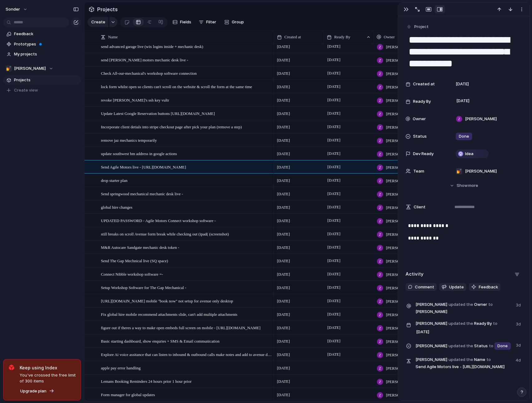 The width and height of the screenshot is (532, 403). What do you see at coordinates (142, 193) in the screenshot?
I see `span: Send springwood mechanical mechanic desk live -` at bounding box center [142, 193].